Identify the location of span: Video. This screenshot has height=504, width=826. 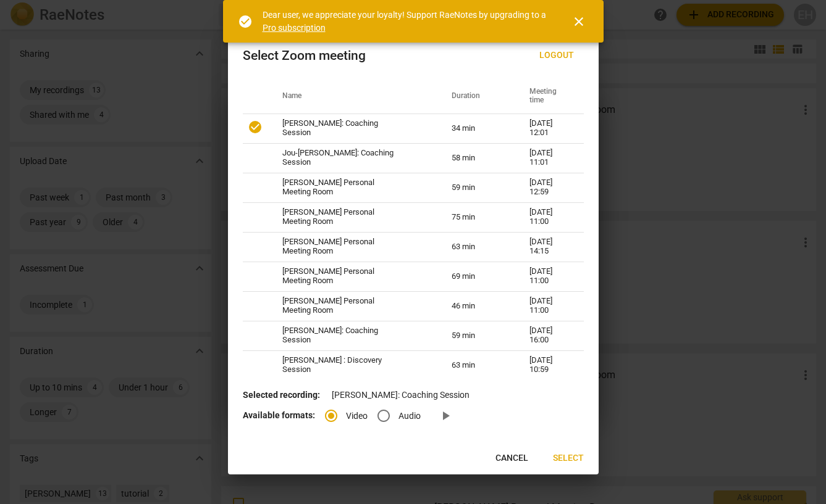
(356, 416).